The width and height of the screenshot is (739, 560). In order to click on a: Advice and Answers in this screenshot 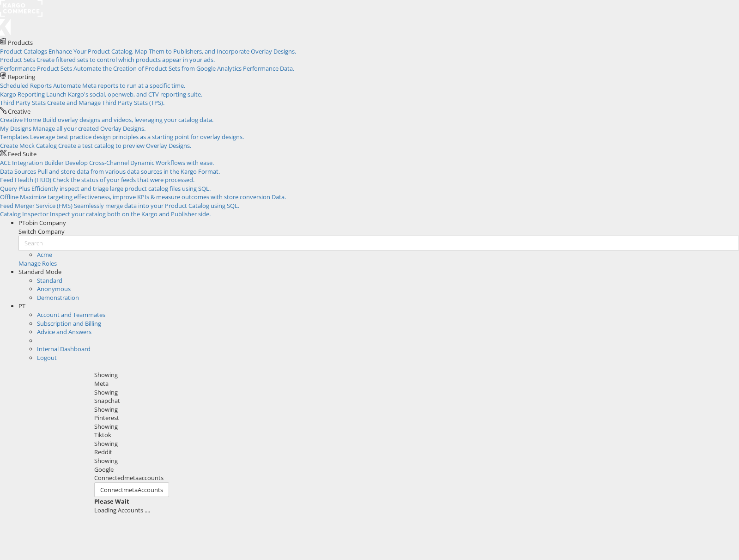, I will do `click(64, 332)`.